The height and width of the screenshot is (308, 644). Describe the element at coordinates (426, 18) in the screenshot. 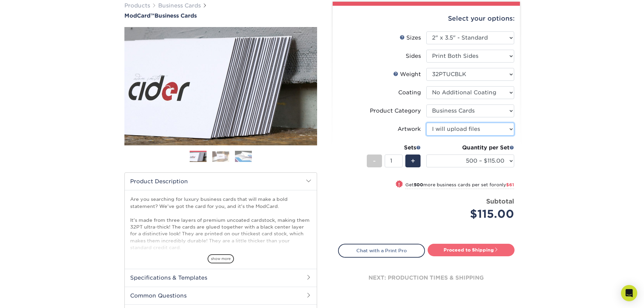

I see `div: Select your options:` at that location.